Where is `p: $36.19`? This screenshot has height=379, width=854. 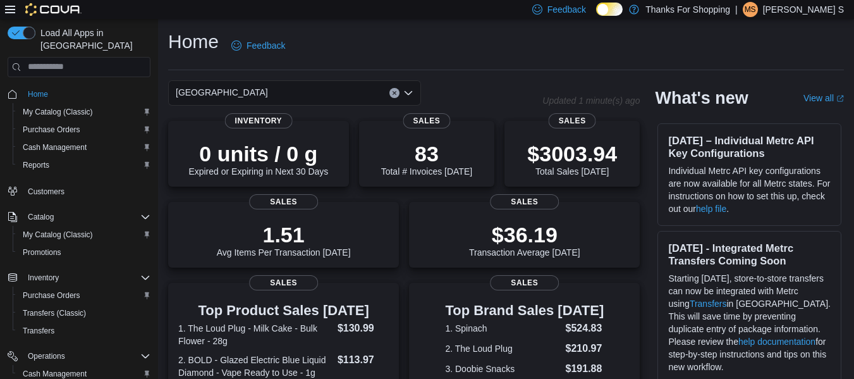 p: $36.19 is located at coordinates (525, 235).